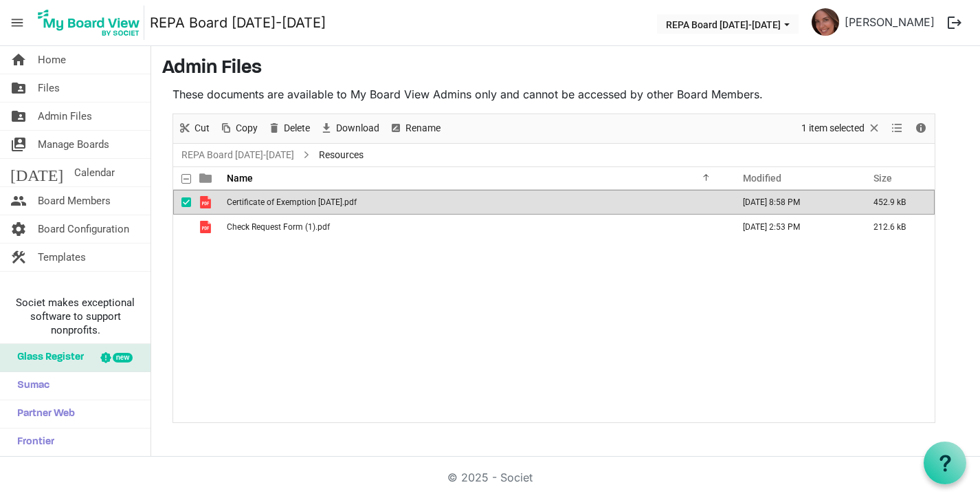 The width and height of the screenshot is (980, 498). I want to click on div: Download, so click(349, 129).